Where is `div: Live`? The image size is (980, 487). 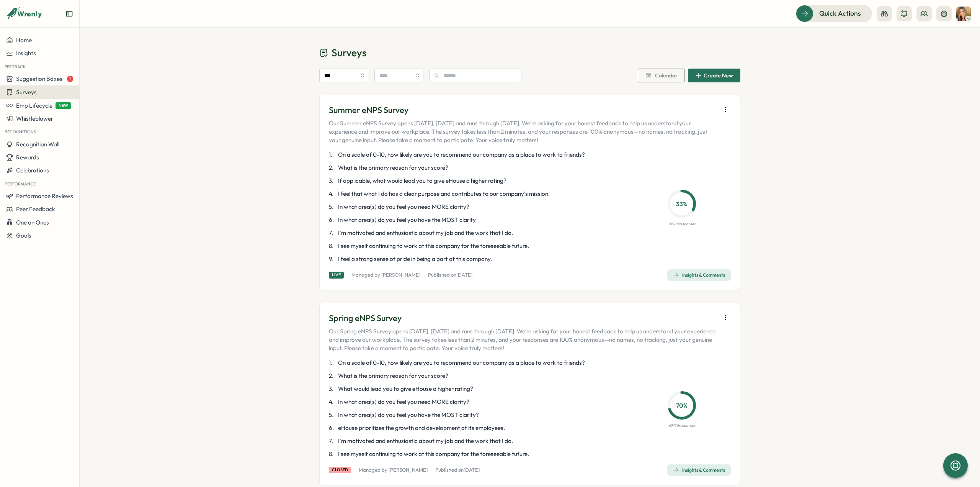 div: Live is located at coordinates (336, 275).